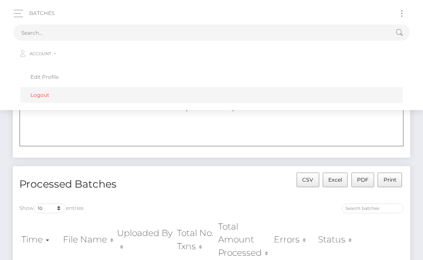  What do you see at coordinates (212, 108) in the screenshot?
I see `span: Drop files here to upload` at bounding box center [212, 108].